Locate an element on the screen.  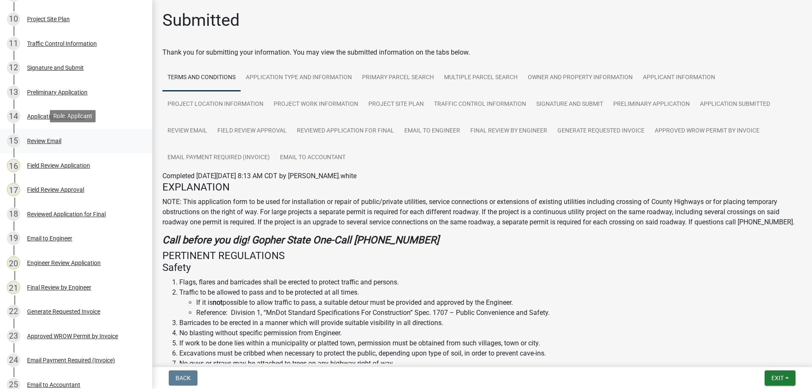
h4: EXPLANATION is located at coordinates (482, 187).